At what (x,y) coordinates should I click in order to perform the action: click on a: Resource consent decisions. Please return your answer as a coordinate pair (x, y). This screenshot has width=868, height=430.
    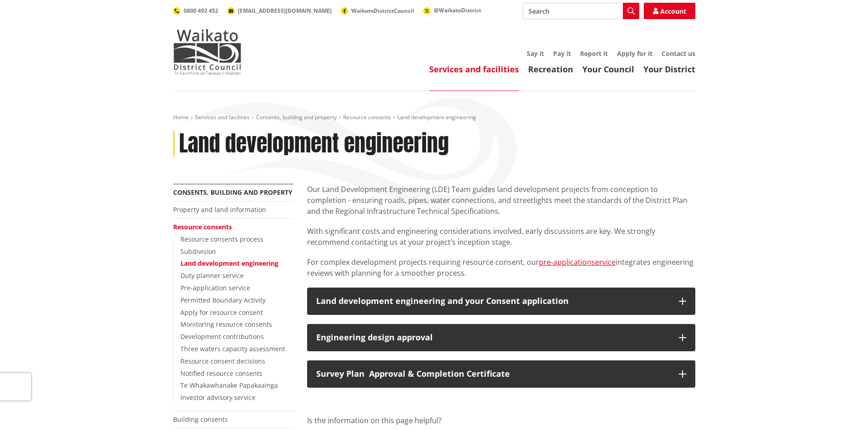
    Looking at the image, I should click on (223, 361).